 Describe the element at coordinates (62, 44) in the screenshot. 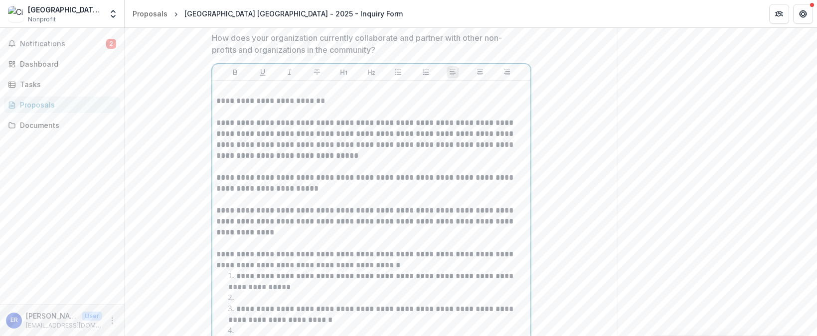

I see `button: Notifications2` at that location.